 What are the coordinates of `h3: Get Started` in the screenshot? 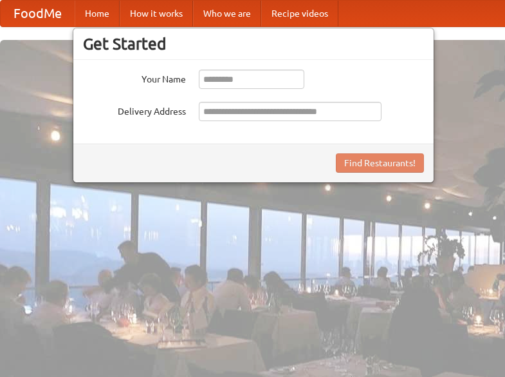 It's located at (254, 44).